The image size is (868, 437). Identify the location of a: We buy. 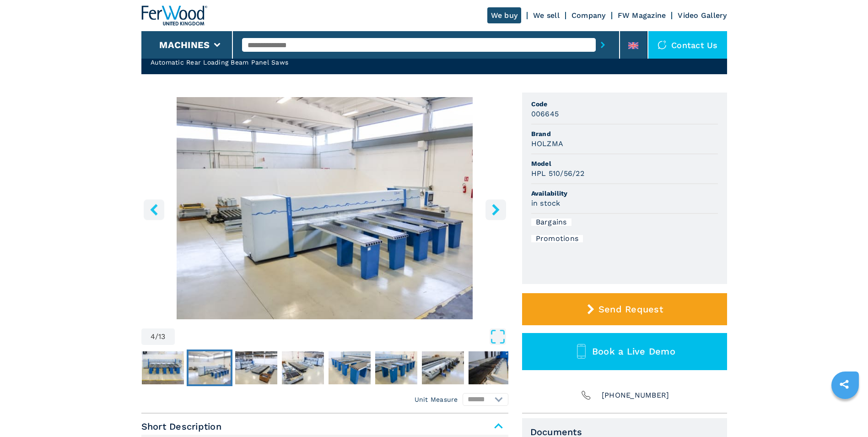
(504, 15).